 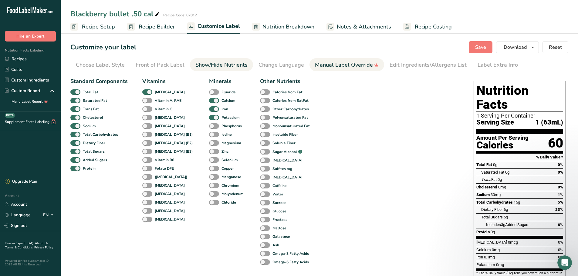 I want to click on b: Glucose, so click(x=279, y=211).